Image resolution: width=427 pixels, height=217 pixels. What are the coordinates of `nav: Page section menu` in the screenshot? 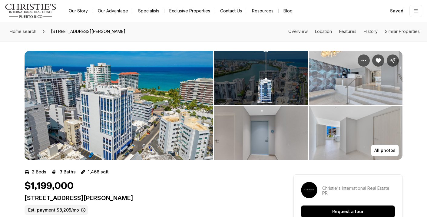 It's located at (354, 32).